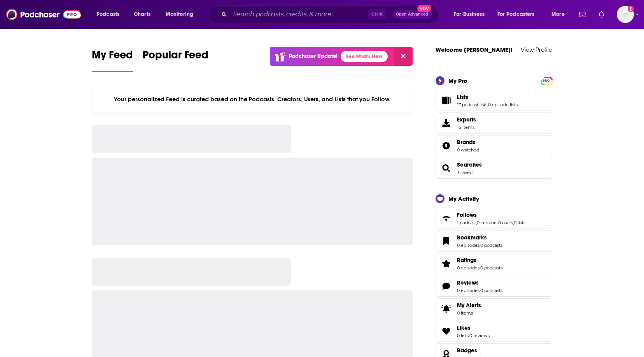 This screenshot has width=644, height=357. Describe the element at coordinates (625, 15) in the screenshot. I see `button: Show profile menu` at that location.